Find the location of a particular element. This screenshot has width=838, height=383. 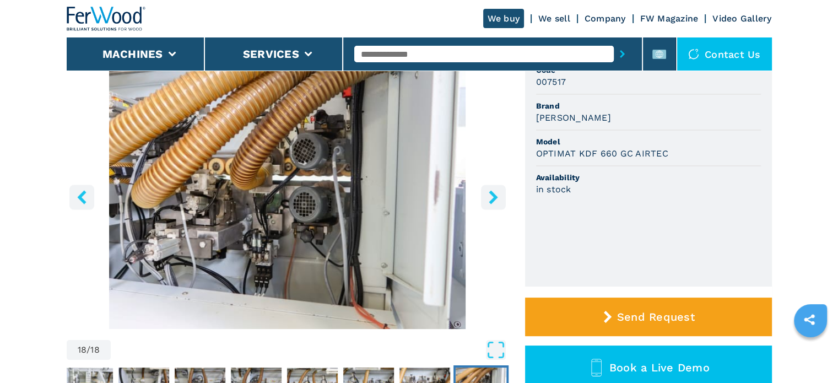

h3: OPTIMAT KDF 660 GC AIRTEC is located at coordinates (602, 153).